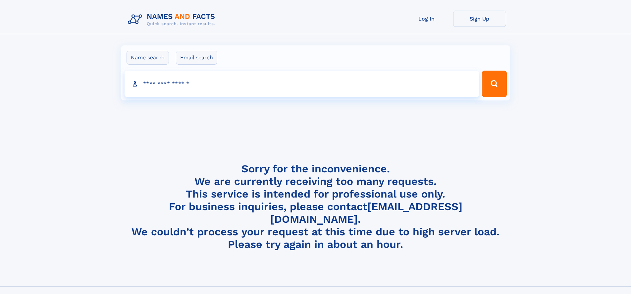 This screenshot has height=294, width=631. What do you see at coordinates (480, 19) in the screenshot?
I see `a: Sign Up` at bounding box center [480, 19].